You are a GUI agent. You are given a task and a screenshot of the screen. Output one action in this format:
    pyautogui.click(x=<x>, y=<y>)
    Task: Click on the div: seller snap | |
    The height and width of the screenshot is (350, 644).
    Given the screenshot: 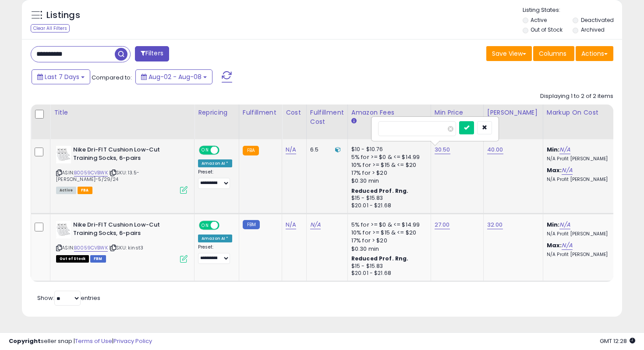 What is the action you would take?
    pyautogui.click(x=80, y=341)
    